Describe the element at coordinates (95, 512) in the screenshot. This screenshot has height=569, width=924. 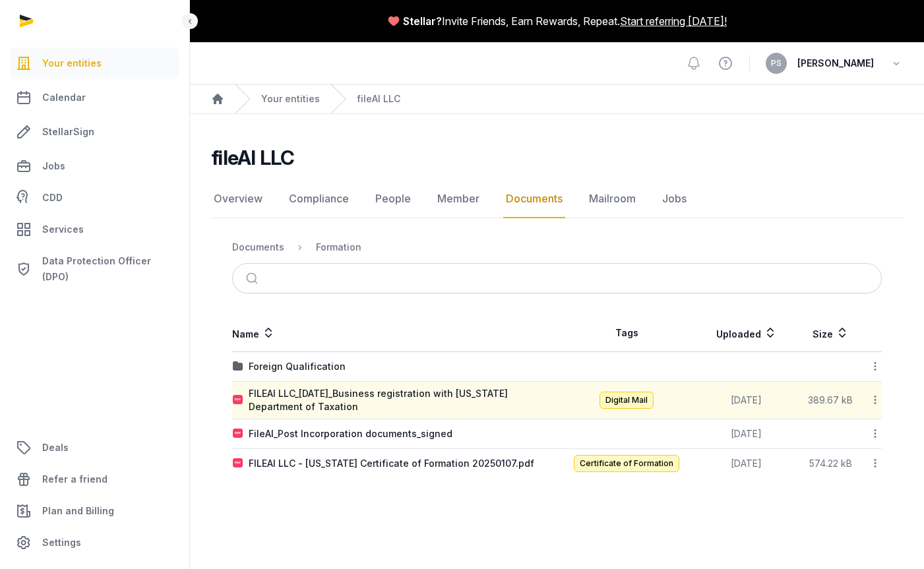
I see `a: Plan and Billing` at that location.